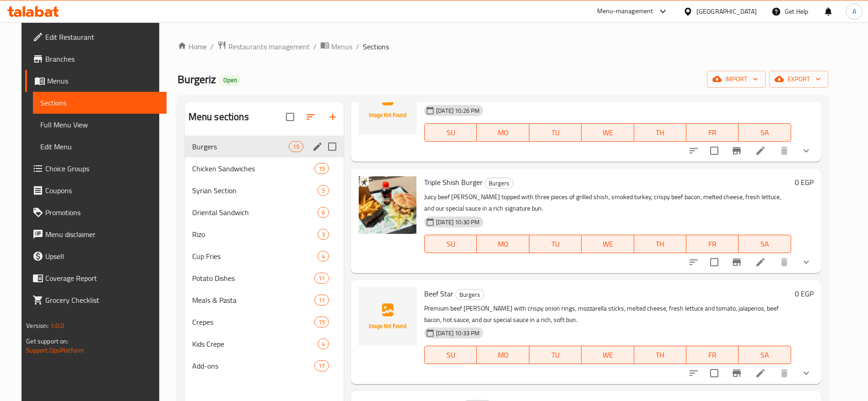 Image resolution: width=868 pixels, height=401 pixels. I want to click on div: Rizo, so click(255, 234).